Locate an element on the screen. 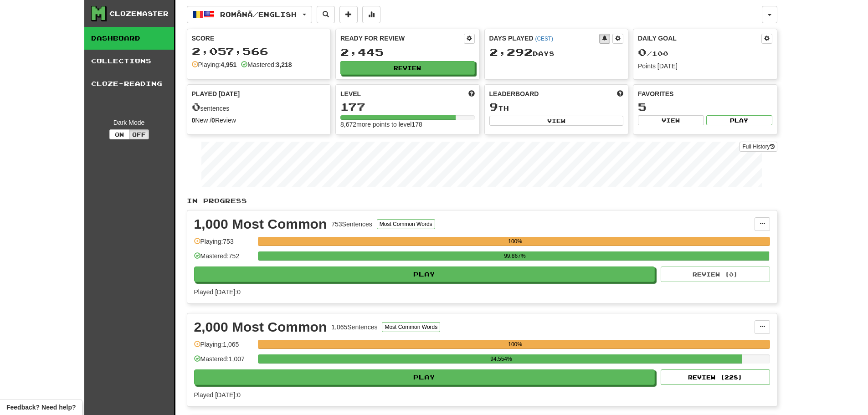 The image size is (868, 415). div: 2,057,566 is located at coordinates (259, 51).